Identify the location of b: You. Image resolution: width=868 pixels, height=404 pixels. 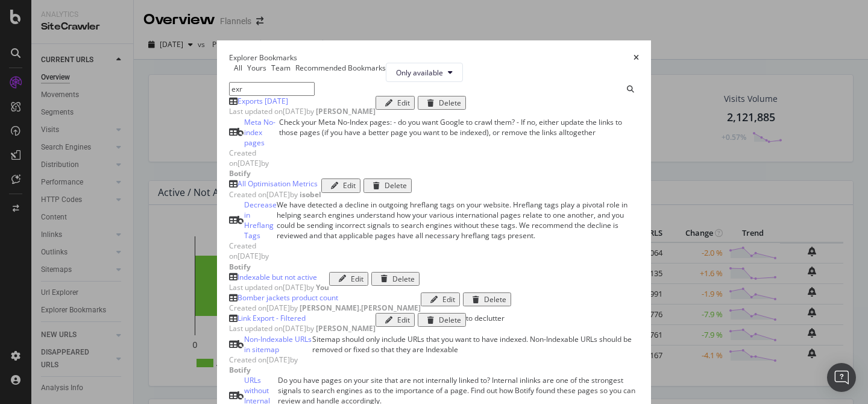
(323, 286).